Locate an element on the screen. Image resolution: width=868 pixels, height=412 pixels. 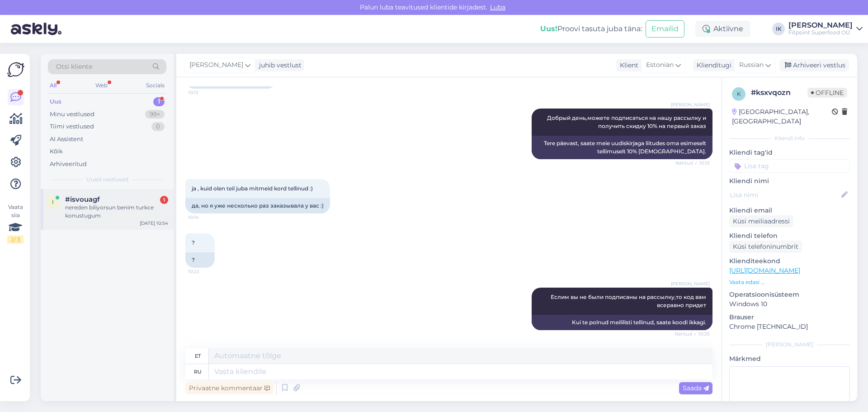
span: i is located at coordinates (53, 202).